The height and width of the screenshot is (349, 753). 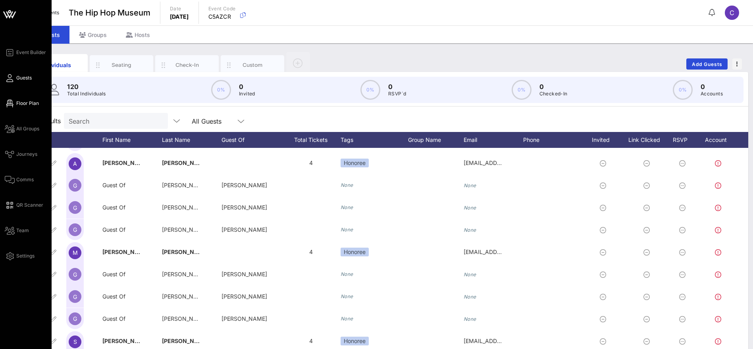 What do you see at coordinates (252, 65) in the screenshot?
I see `div: Custom` at bounding box center [252, 65].